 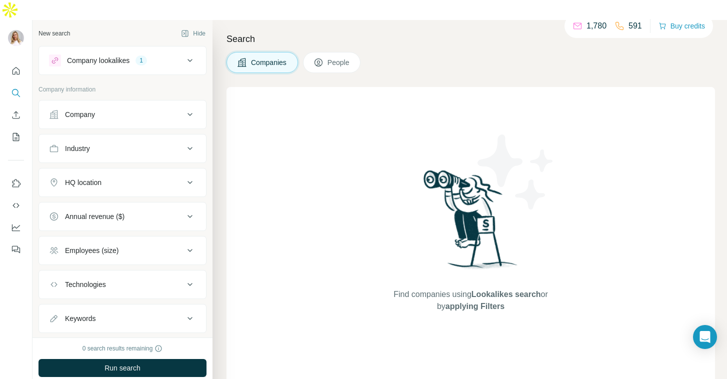 What do you see at coordinates (471, 223) in the screenshot?
I see `img: Surfe Illustration - Woman searching with binoculars` at bounding box center [471, 223].